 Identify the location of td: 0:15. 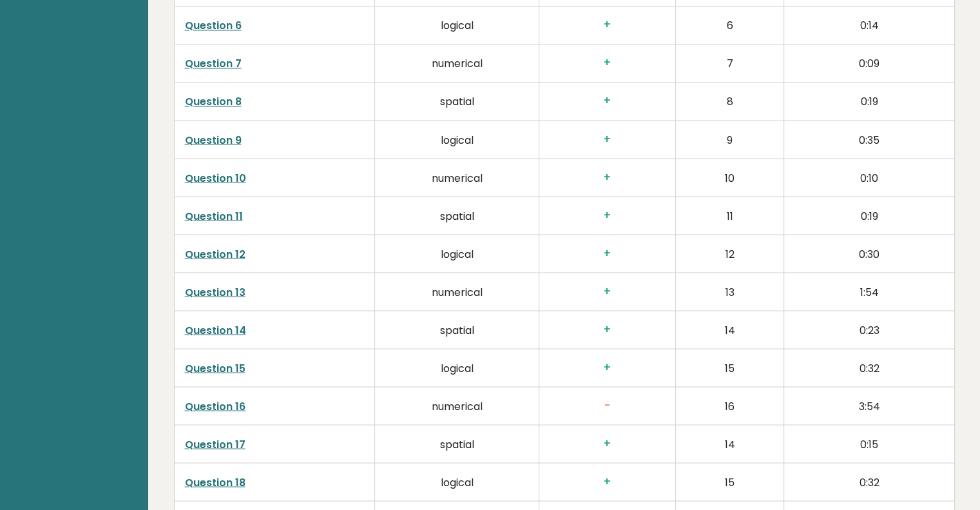
(869, 443).